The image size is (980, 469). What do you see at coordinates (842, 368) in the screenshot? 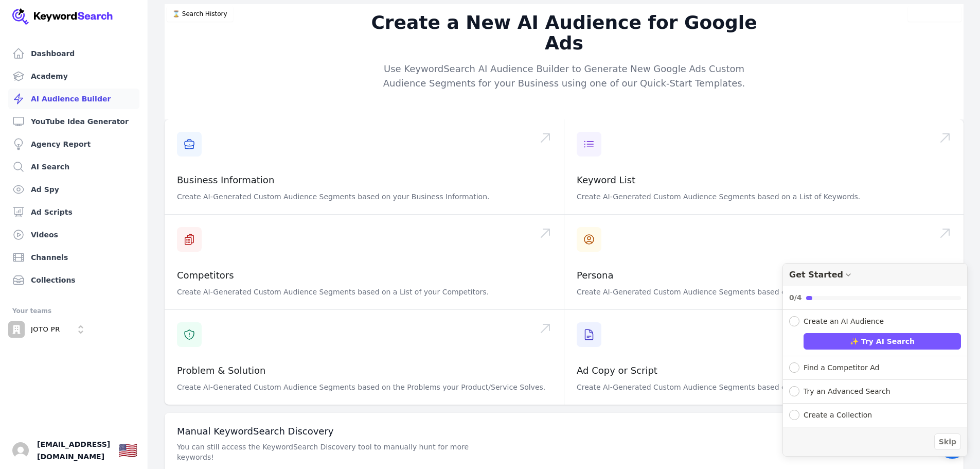
I see `div: Find a Competitor Ad` at bounding box center [842, 368].